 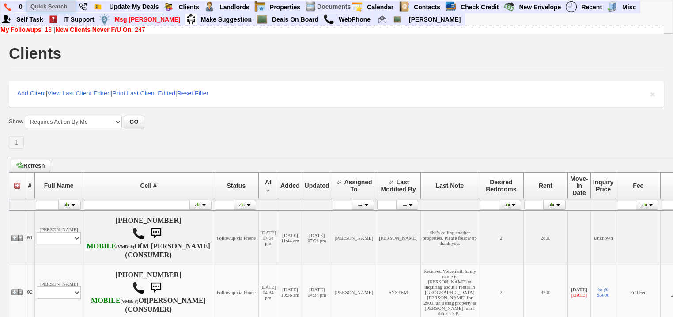 I want to click on span: Fee, so click(x=638, y=186).